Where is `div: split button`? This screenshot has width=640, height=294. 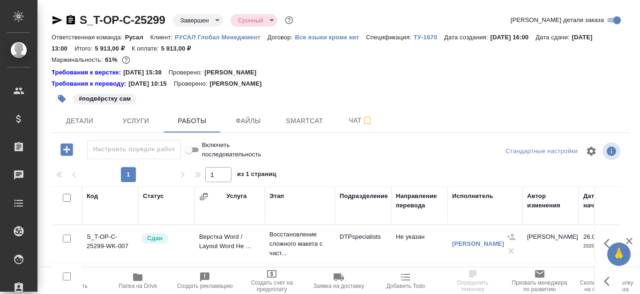 div: split button is located at coordinates (542, 151).